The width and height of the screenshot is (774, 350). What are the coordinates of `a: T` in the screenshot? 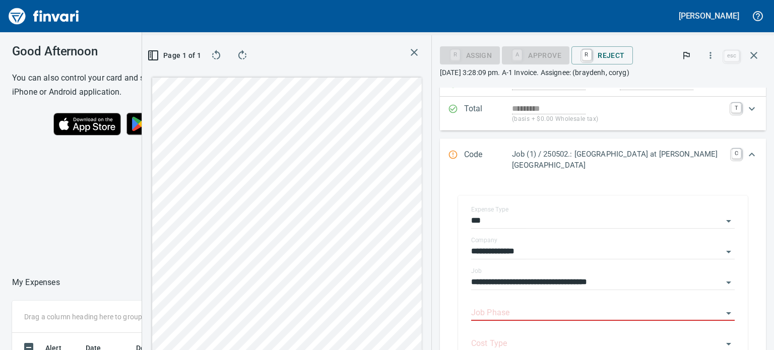 It's located at (736, 108).